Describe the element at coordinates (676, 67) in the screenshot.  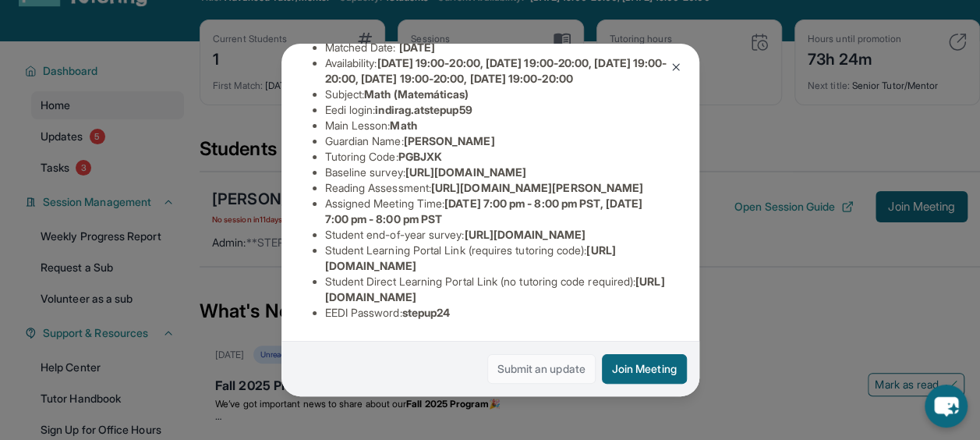
I see `img: Close Icon` at that location.